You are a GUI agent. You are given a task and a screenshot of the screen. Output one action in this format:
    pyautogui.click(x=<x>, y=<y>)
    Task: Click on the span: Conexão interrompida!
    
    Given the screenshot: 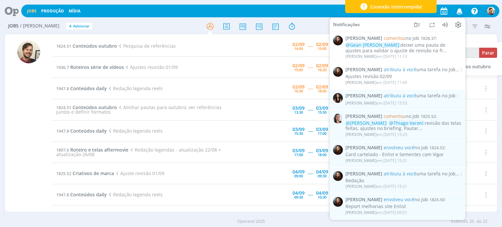 What is the action you would take?
    pyautogui.click(x=396, y=7)
    